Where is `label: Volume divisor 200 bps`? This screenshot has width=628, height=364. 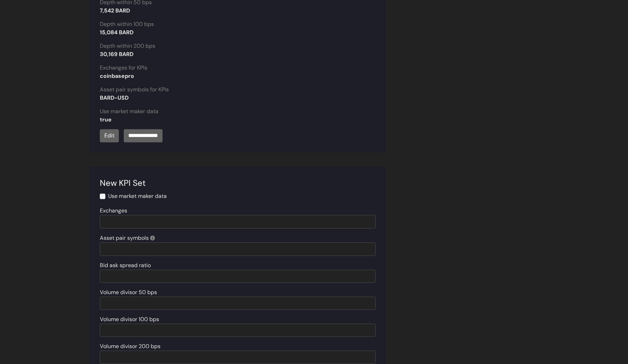 label: Volume divisor 200 bps is located at coordinates (130, 347).